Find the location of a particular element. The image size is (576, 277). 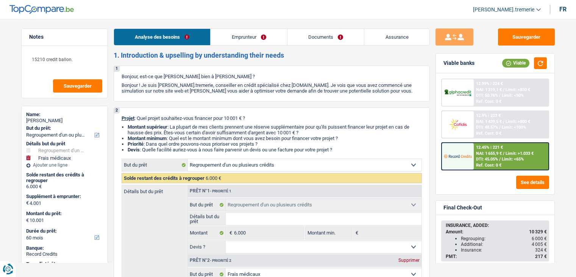

div: Additional: is located at coordinates (504, 244).